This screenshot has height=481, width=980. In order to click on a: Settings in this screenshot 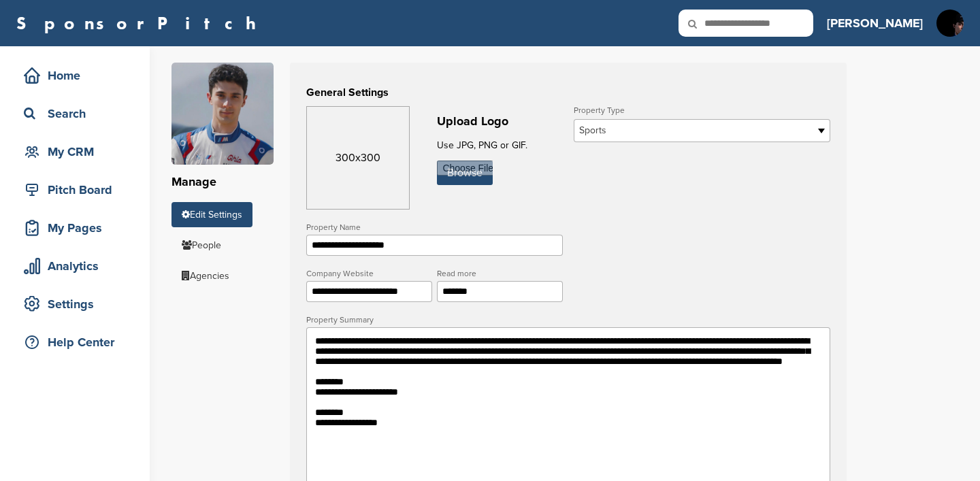, I will do `click(75, 304)`.